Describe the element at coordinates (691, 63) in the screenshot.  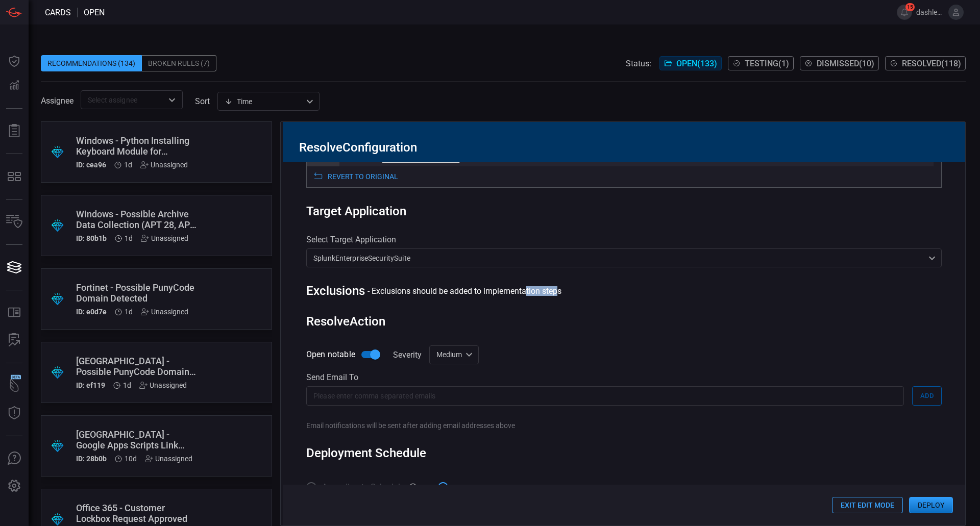
I see `button: Open(133)` at that location.